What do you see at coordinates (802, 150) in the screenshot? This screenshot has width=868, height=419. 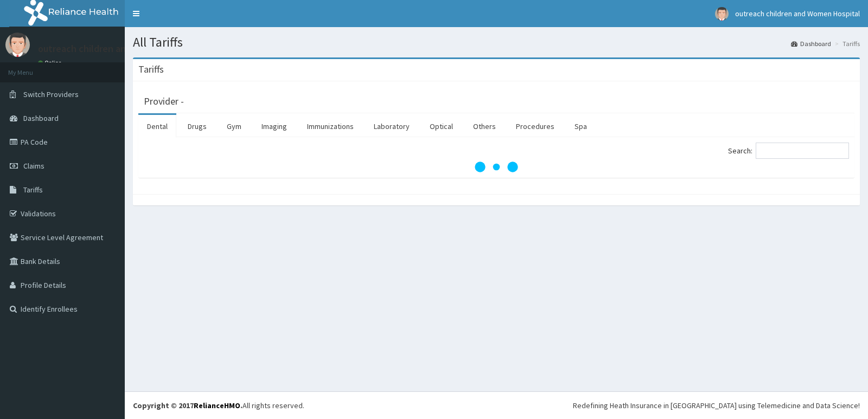 I see `input: Search:` at bounding box center [802, 150].